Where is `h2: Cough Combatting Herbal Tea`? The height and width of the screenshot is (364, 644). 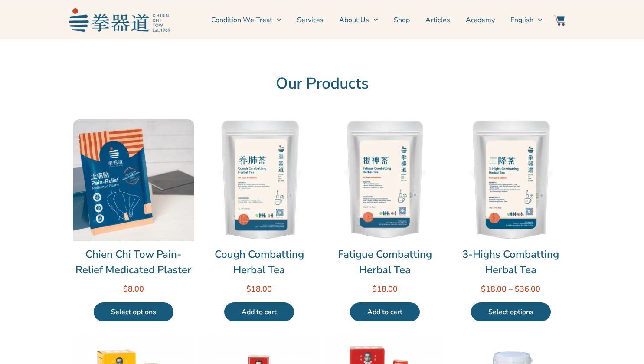 h2: Cough Combatting Herbal Tea is located at coordinates (259, 262).